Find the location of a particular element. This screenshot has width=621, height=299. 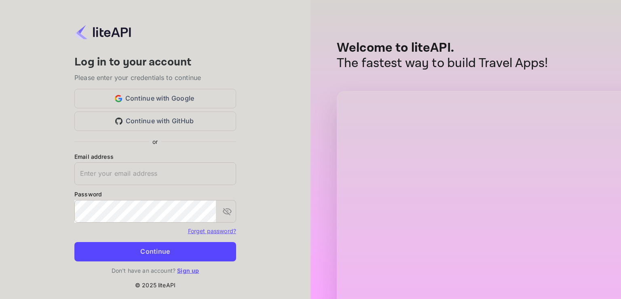

input: Enter your email address is located at coordinates (155, 174).